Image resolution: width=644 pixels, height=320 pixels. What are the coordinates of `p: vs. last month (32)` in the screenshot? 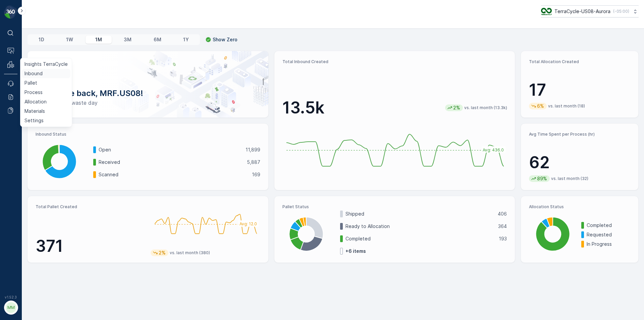 It's located at (569, 178).